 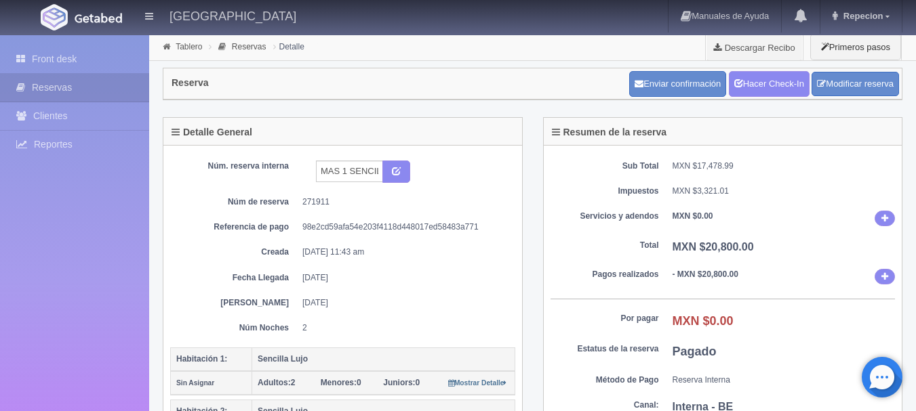 I want to click on a: Reservas, so click(x=249, y=47).